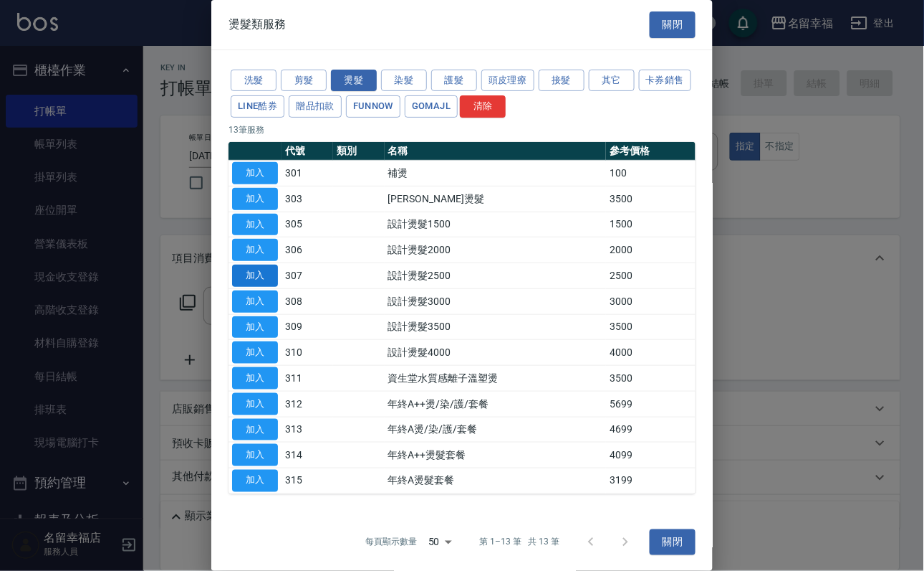  I want to click on td: 2500, so click(650, 276).